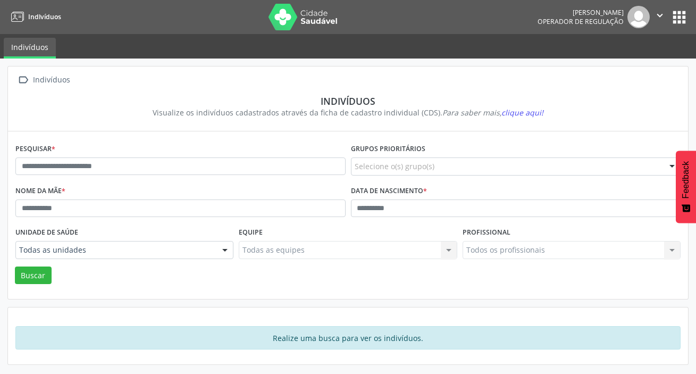  What do you see at coordinates (493, 112) in the screenshot?
I see `i: Para saber mais,` at bounding box center [493, 112].